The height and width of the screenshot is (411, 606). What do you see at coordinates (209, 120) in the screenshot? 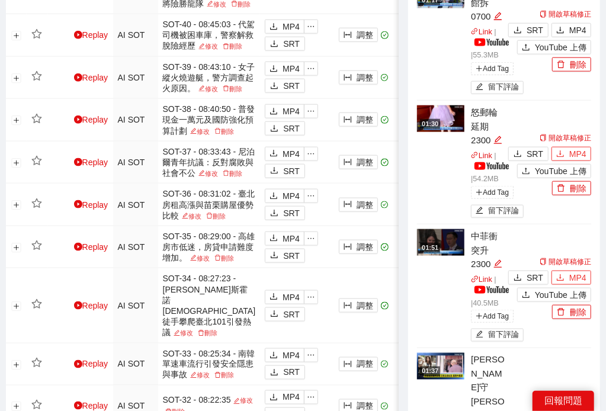
I see `div: SOT-38 - 08:40:50 - 普發現金一萬元及國防強化預算計劃` at bounding box center [209, 120].